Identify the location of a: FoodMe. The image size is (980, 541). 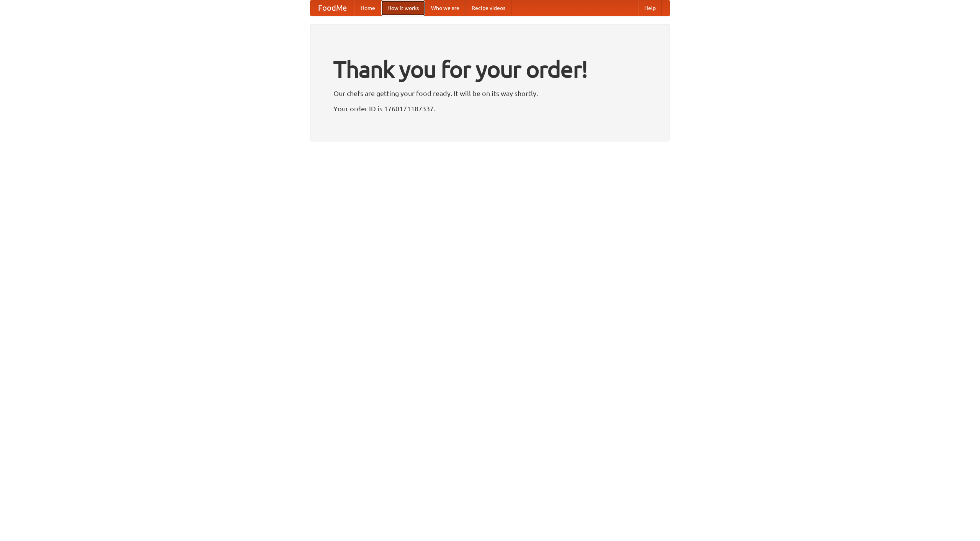
(332, 8).